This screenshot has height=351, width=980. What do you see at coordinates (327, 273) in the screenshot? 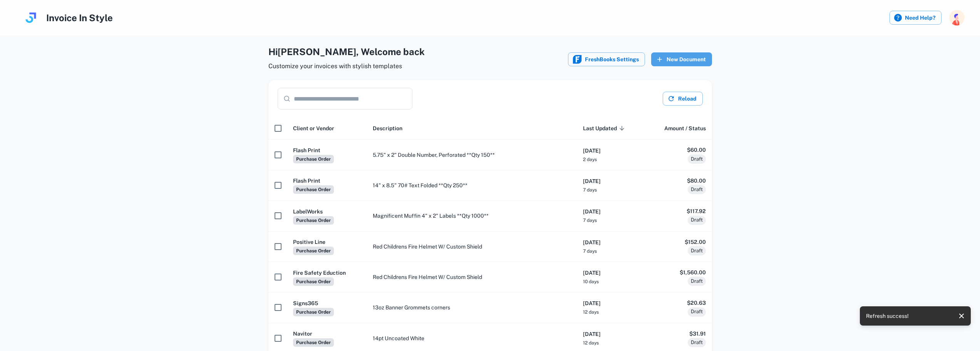
I see `h6: Fire Safety Eduction` at bounding box center [327, 273].